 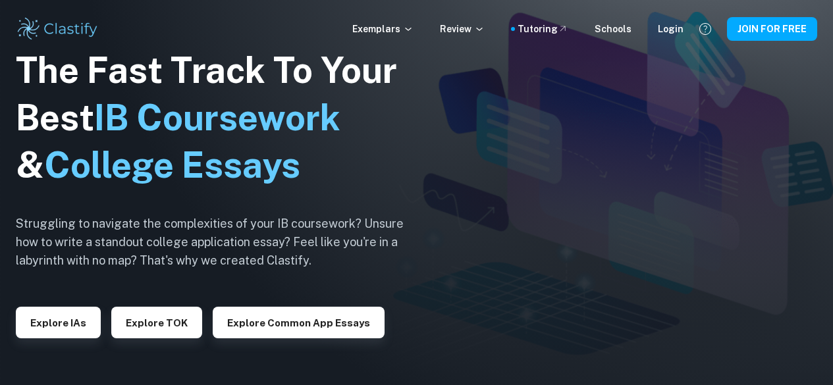 I want to click on a: Explore TOK, so click(x=157, y=322).